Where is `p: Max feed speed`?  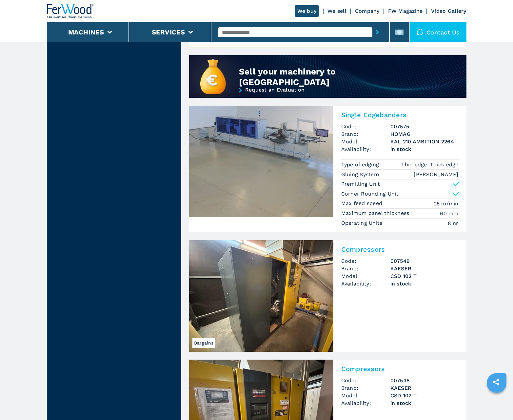
p: Max feed speed is located at coordinates (363, 203).